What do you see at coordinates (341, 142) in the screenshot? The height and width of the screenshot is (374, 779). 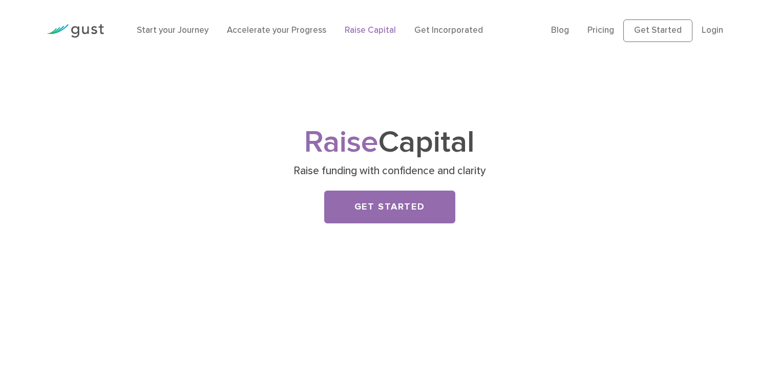 I see `span: Raise` at bounding box center [341, 142].